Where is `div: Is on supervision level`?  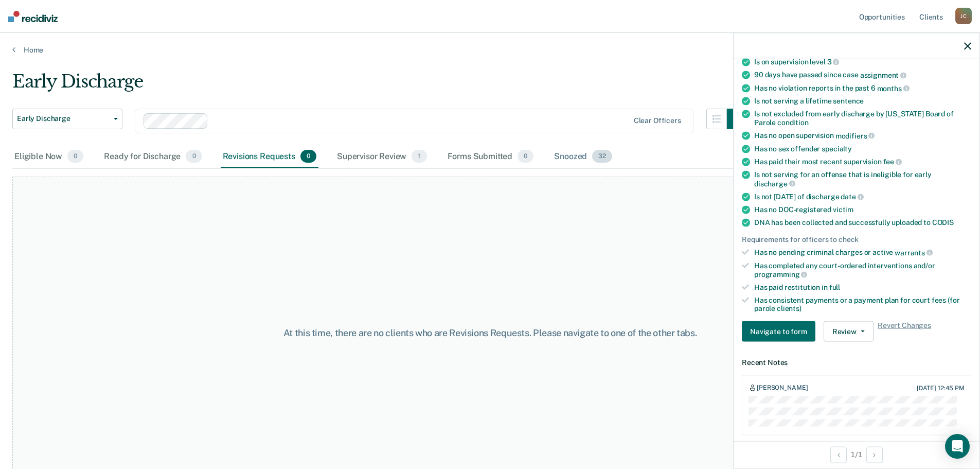
div: Is on supervision level is located at coordinates (863, 62).